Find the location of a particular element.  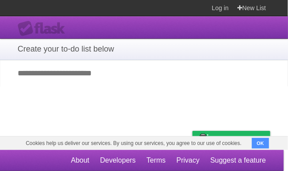

img: Buy me a coffee is located at coordinates (203, 139).